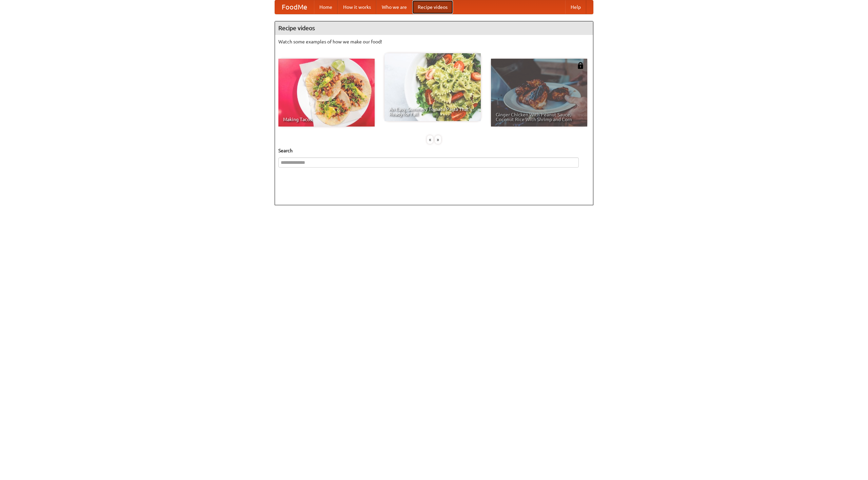 The height and width of the screenshot is (480, 868). I want to click on h4: Recipe videos, so click(434, 28).